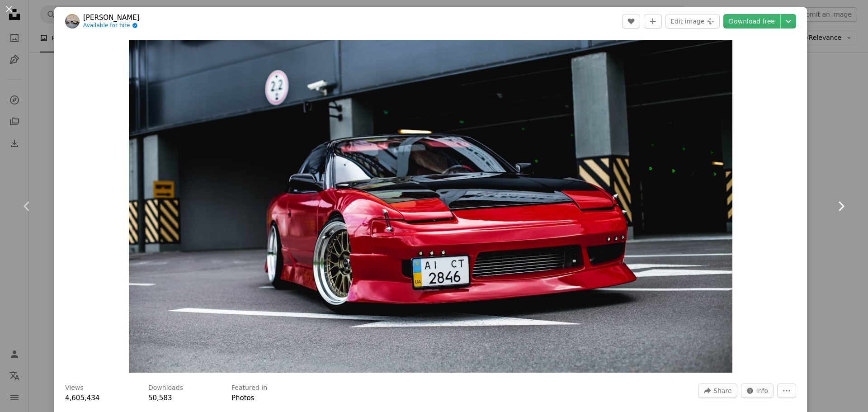  What do you see at coordinates (431, 206) in the screenshot?
I see `img: red coupe on gray concrete ground` at bounding box center [431, 206].